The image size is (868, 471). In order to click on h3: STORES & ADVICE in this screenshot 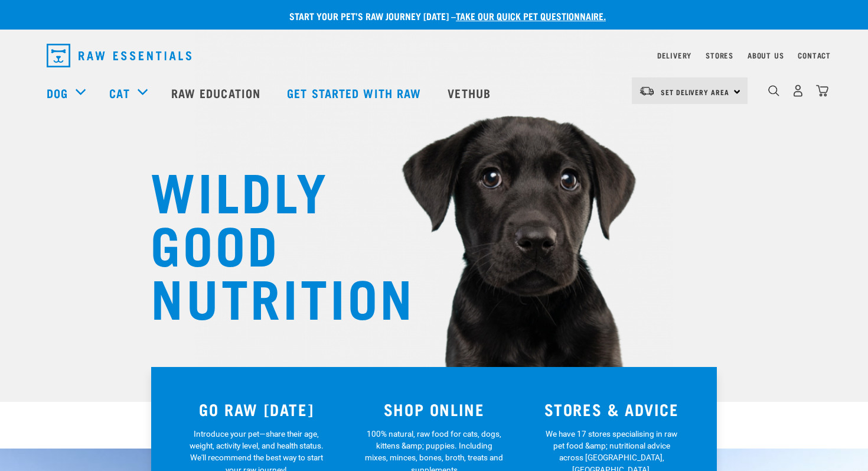, I will do `click(611, 409)`.